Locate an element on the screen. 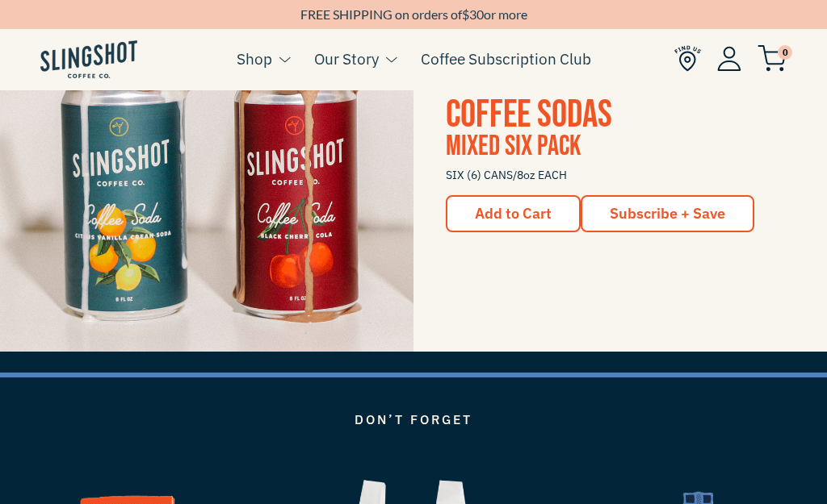  img: Account is located at coordinates (729, 58).